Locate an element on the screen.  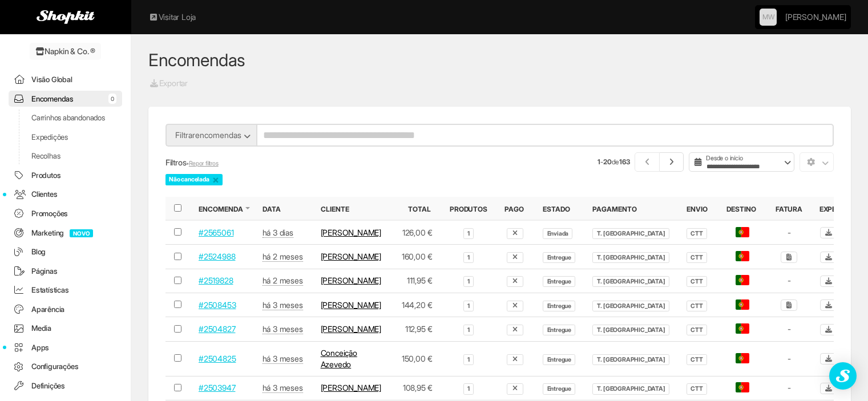
a: #2503947 is located at coordinates (217, 387).